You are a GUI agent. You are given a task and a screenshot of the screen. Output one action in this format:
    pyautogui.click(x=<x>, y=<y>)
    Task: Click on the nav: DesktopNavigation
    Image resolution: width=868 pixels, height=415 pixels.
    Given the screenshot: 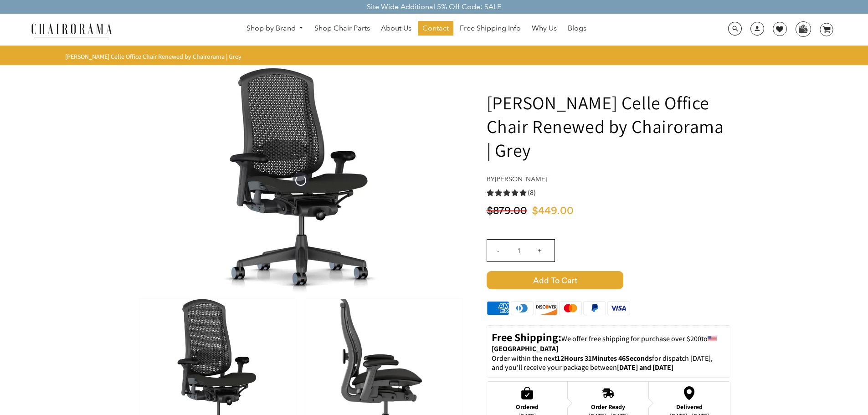 What is the action you would take?
    pyautogui.click(x=416, y=29)
    